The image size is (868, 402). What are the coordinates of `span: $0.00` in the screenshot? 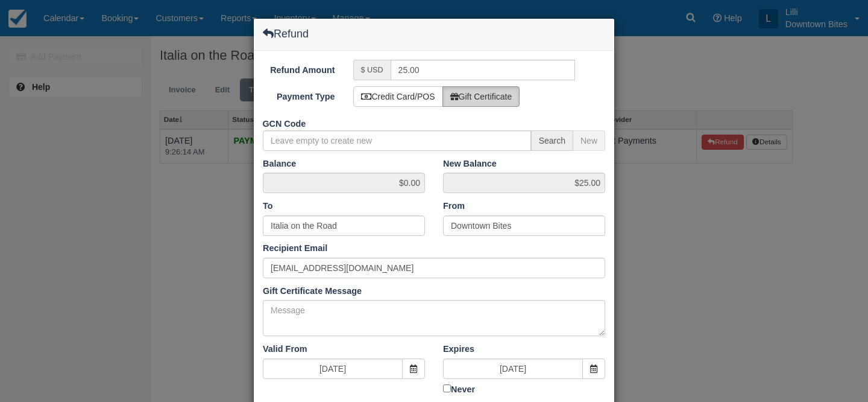 It's located at (344, 183).